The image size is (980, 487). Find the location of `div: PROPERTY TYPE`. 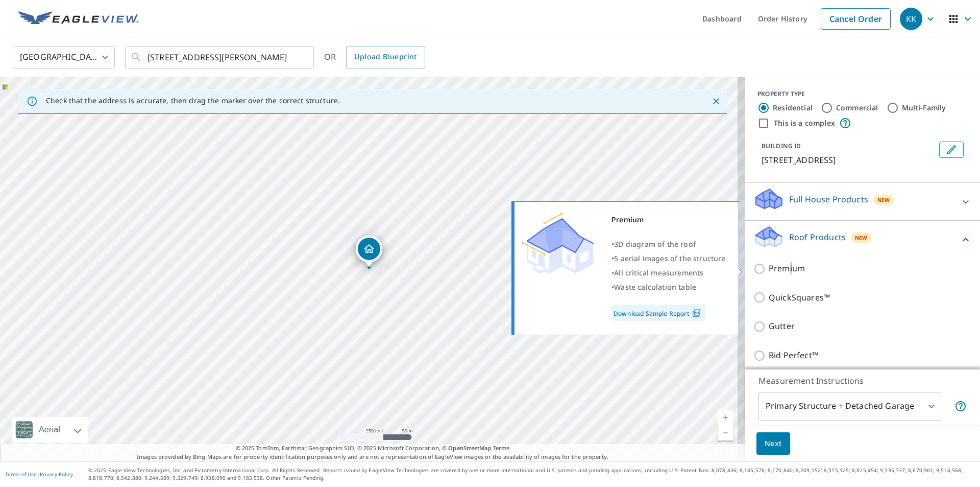

div: PROPERTY TYPE is located at coordinates (863, 94).